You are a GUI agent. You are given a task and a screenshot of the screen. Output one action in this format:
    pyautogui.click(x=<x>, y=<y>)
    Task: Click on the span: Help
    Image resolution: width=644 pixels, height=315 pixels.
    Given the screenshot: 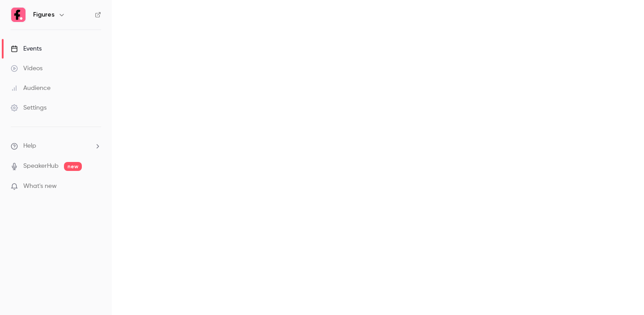 What is the action you would take?
    pyautogui.click(x=29, y=146)
    